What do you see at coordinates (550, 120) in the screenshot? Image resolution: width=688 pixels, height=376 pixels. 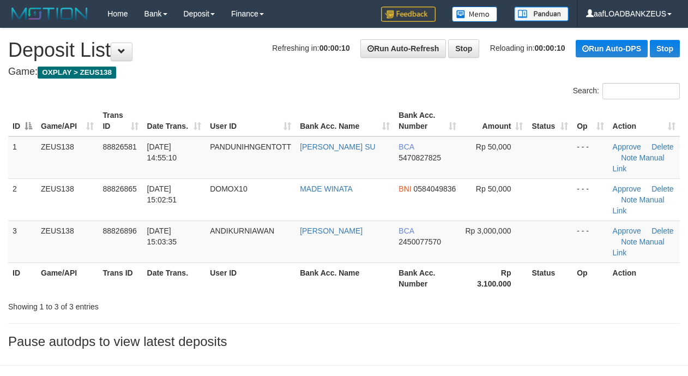 I see `th: Status: activate to sort column ascending` at bounding box center [550, 120].